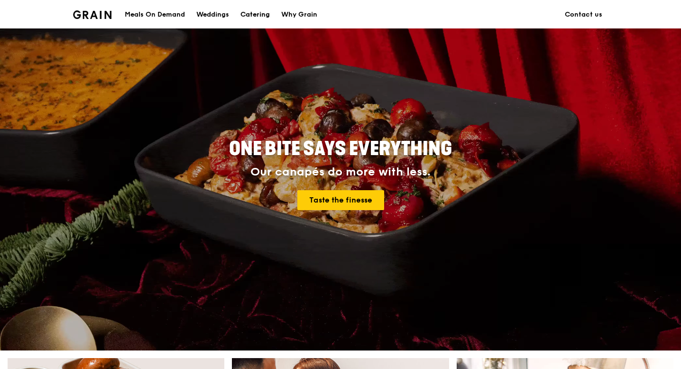 Image resolution: width=681 pixels, height=369 pixels. What do you see at coordinates (155, 15) in the screenshot?
I see `div: Meals On Demand` at bounding box center [155, 15].